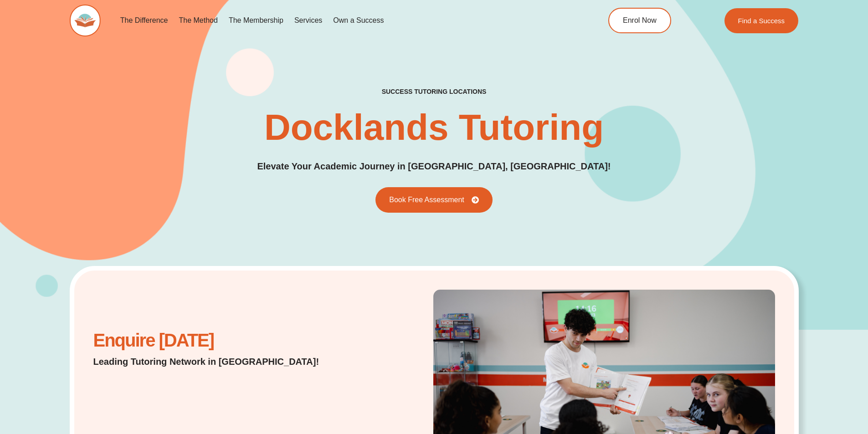  Describe the element at coordinates (639, 21) in the screenshot. I see `a: Enrol Now` at that location.